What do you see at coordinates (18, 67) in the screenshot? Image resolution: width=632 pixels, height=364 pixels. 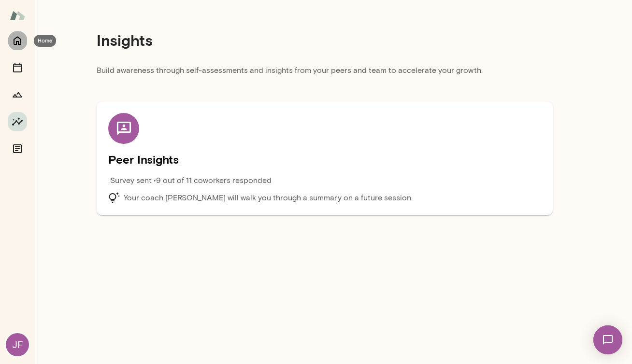 I see `button: Sessions` at bounding box center [18, 67].